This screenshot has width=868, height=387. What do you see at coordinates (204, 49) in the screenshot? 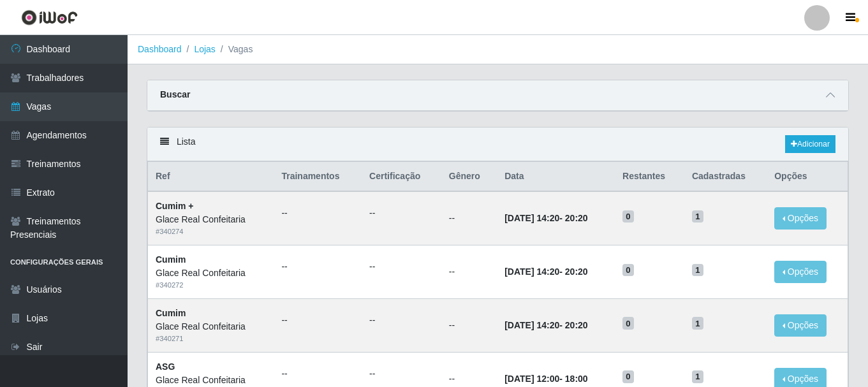
I see `a: Lojas` at bounding box center [204, 49].